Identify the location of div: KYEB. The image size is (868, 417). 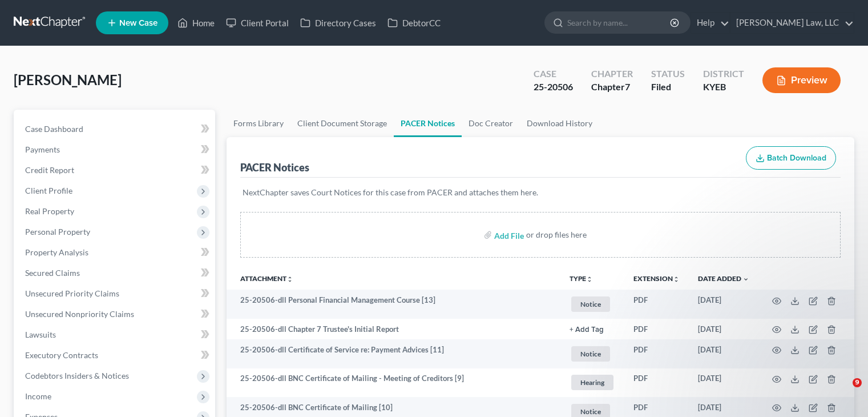
(724, 87).